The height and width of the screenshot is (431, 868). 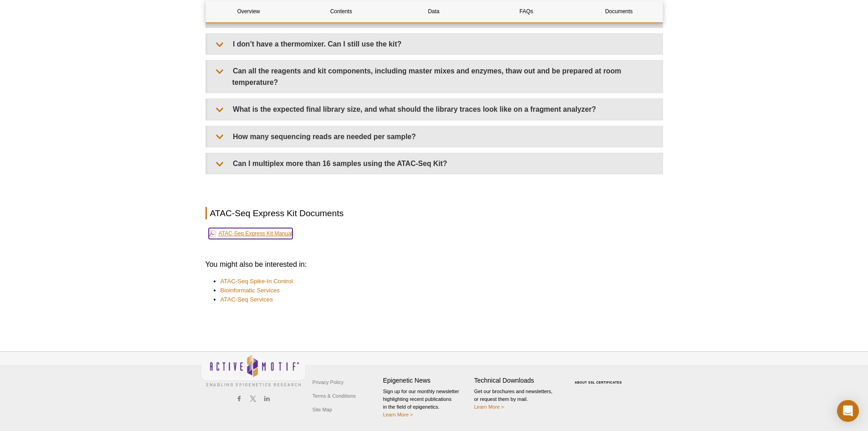 I want to click on a: Site Map, so click(x=322, y=409).